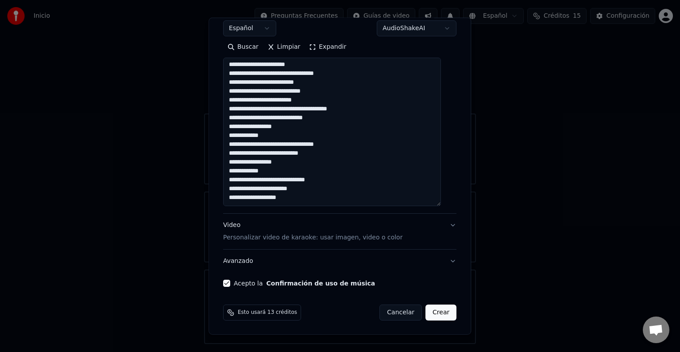  I want to click on button: Expandir, so click(328, 47).